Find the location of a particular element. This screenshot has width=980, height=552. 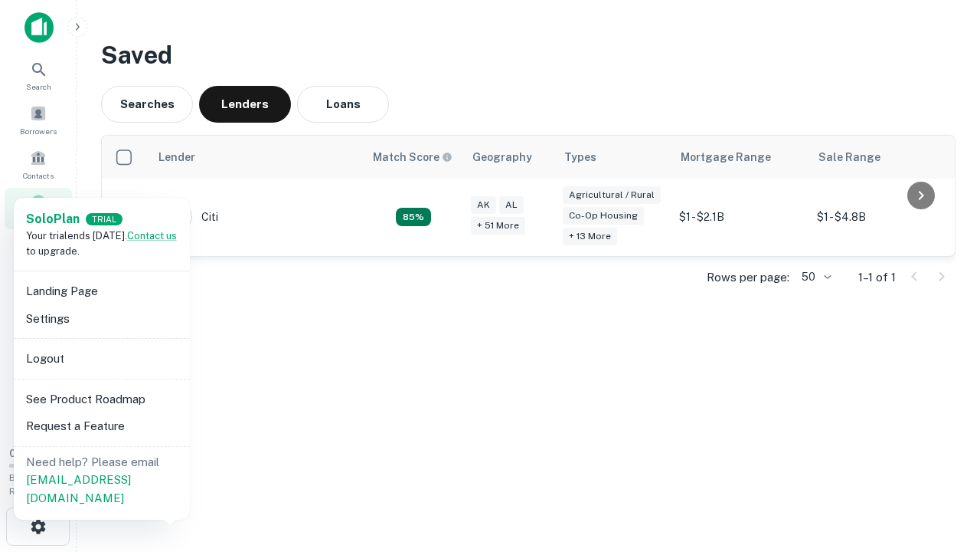

li: Landing Page is located at coordinates (102, 291).